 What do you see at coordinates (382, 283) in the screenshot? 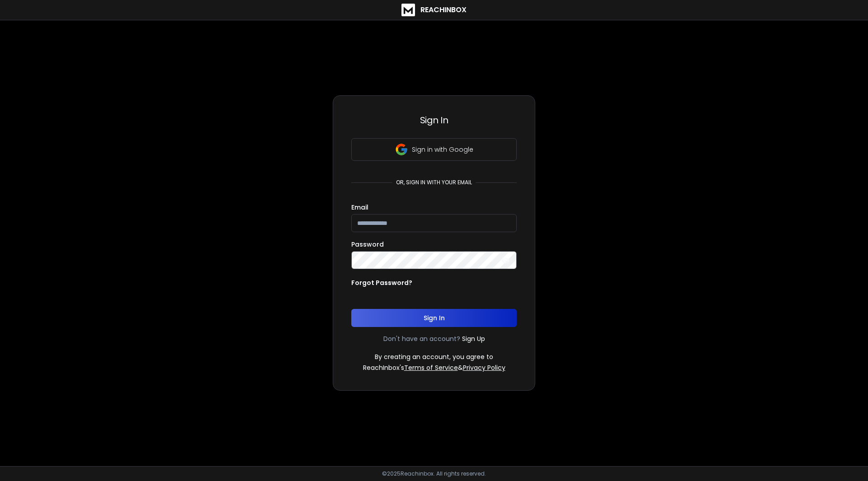
I see `p: Forgot Password?` at bounding box center [382, 283].